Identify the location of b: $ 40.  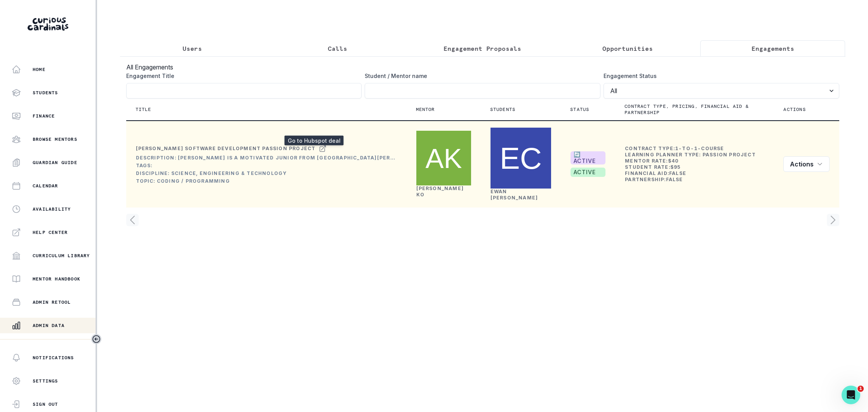
(673, 160).